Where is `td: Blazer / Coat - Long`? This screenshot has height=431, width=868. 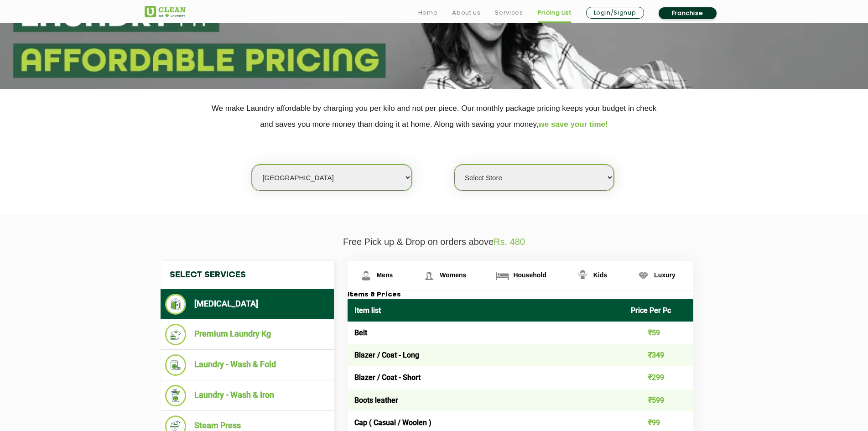
td: Blazer / Coat - Long is located at coordinates (486, 354).